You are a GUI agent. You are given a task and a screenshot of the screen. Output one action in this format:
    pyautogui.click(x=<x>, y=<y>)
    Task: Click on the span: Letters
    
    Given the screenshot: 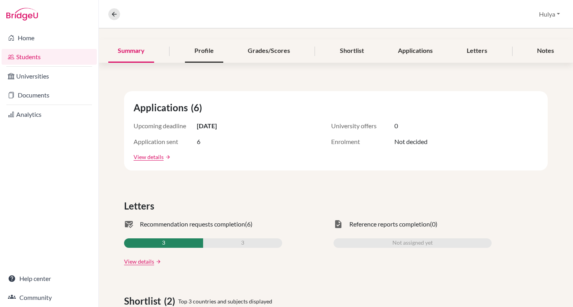 What is the action you would take?
    pyautogui.click(x=141, y=206)
    